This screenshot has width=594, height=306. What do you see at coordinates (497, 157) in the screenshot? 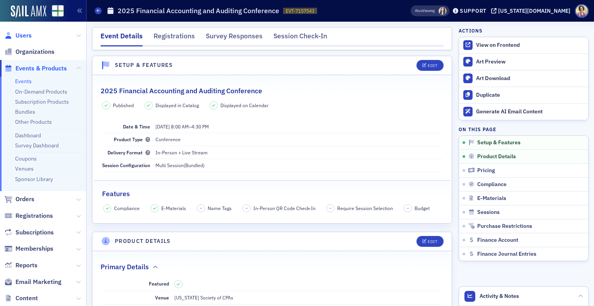
I see `span: Product Details` at bounding box center [497, 157].